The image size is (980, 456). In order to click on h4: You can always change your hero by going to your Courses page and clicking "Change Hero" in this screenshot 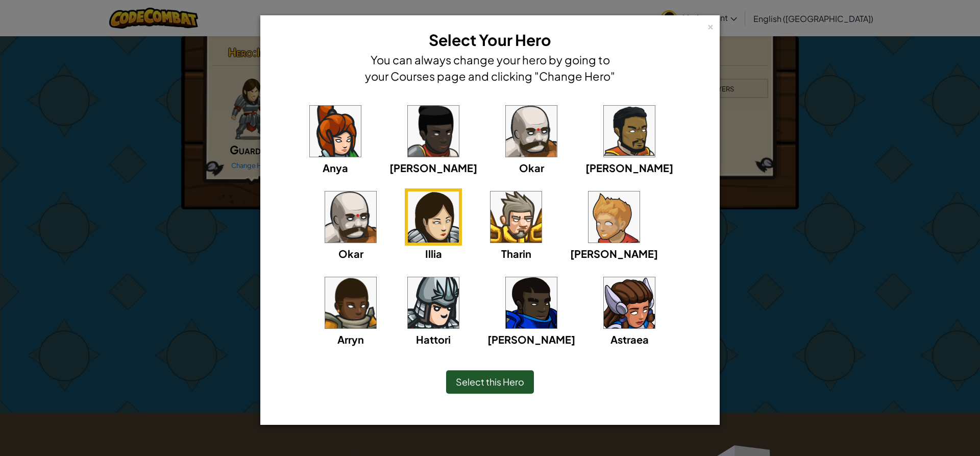, I will do `click(490, 68)`.